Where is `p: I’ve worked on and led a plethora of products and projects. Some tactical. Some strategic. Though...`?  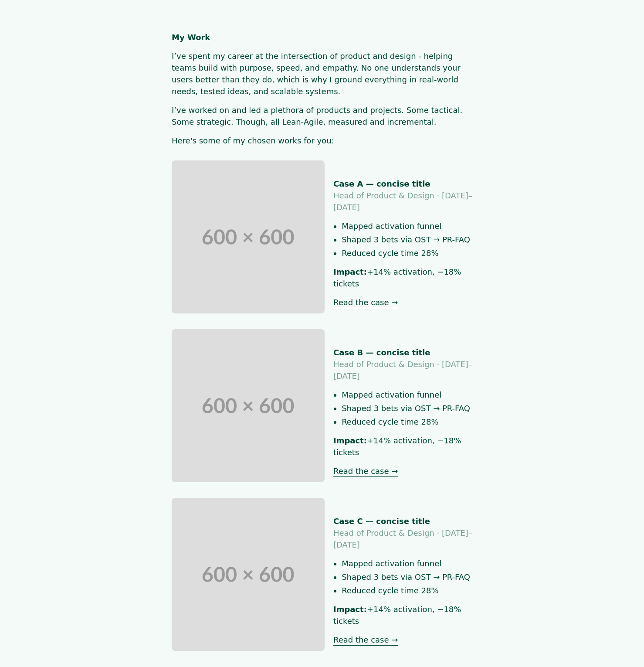 p: I’ve worked on and led a plethora of products and projects. Some tactical. Some strategic. Though... is located at coordinates (322, 116).